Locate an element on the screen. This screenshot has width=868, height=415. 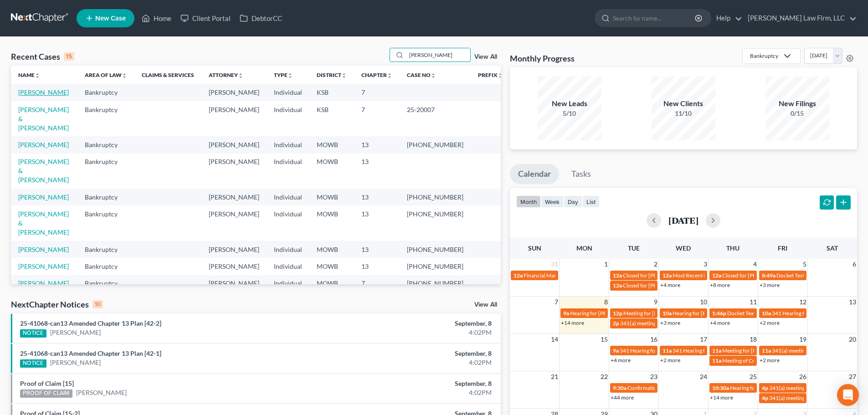
td: 25-20007 is located at coordinates (435, 118).